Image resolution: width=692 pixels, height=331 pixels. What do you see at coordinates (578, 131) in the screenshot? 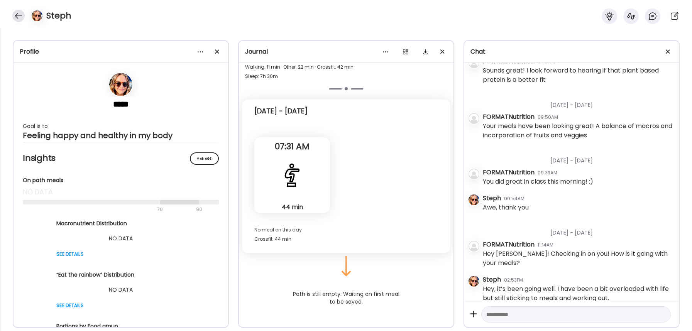
I see `div: Your meals have been looking great! A balance of macros and incorporation of fruits and veggies` at bounding box center [578, 131].